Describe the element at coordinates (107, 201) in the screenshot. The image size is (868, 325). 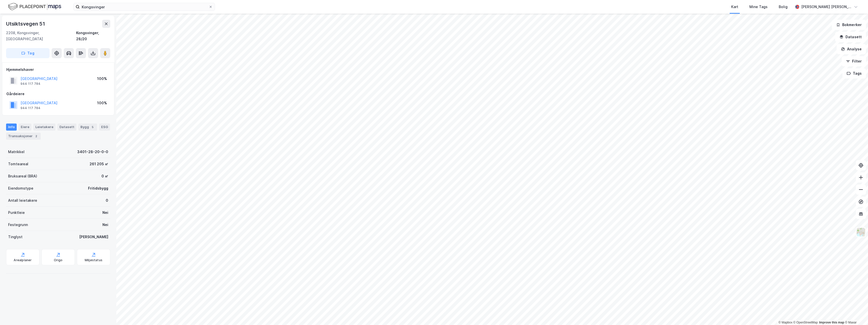
I see `div: 0` at that location.